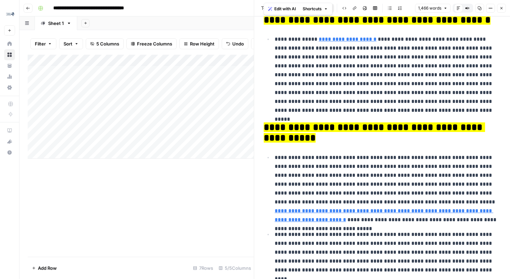 The image size is (510, 279). I want to click on span: Undo, so click(238, 44).